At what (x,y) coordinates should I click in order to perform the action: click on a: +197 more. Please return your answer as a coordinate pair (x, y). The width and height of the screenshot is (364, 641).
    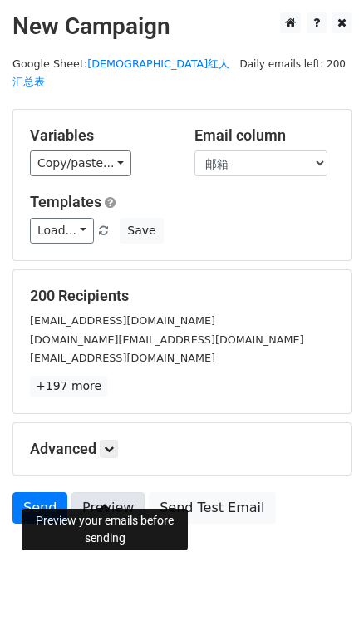
    Looking at the image, I should click on (68, 385).